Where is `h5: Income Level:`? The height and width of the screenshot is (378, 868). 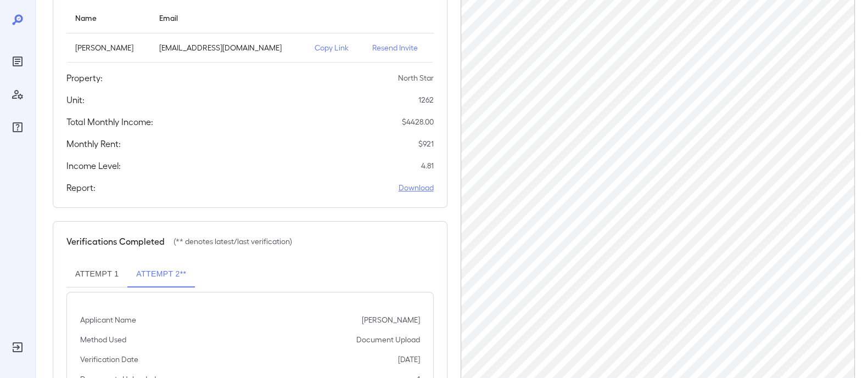
h5: Income Level: is located at coordinates (93, 165).